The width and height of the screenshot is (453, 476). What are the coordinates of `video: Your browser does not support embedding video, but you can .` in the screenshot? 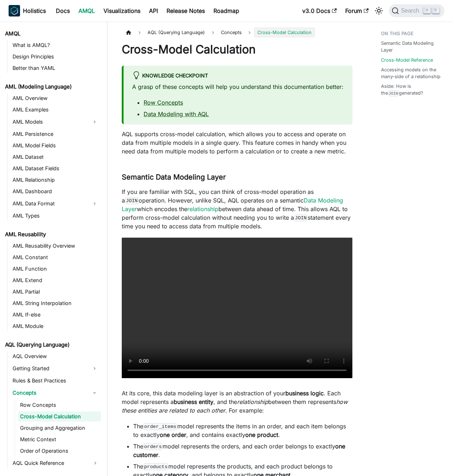 It's located at (237, 307).